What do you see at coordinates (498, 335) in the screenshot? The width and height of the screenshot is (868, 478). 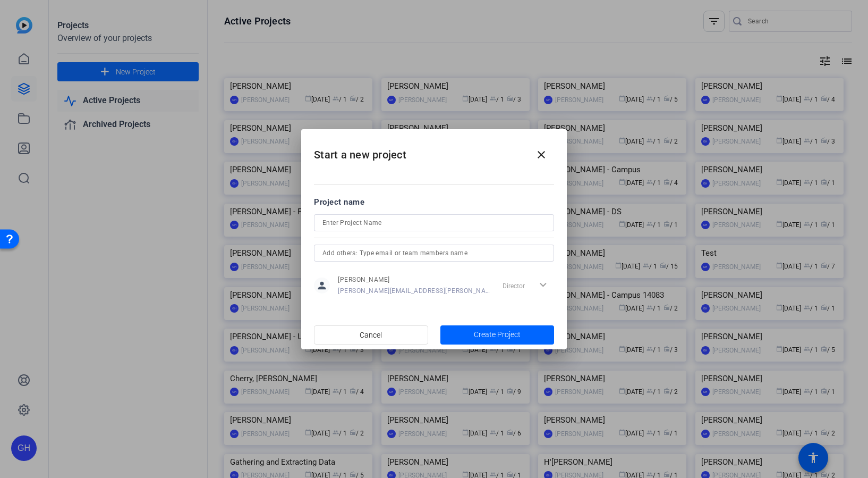 I see `button: Create Project` at bounding box center [498, 335].